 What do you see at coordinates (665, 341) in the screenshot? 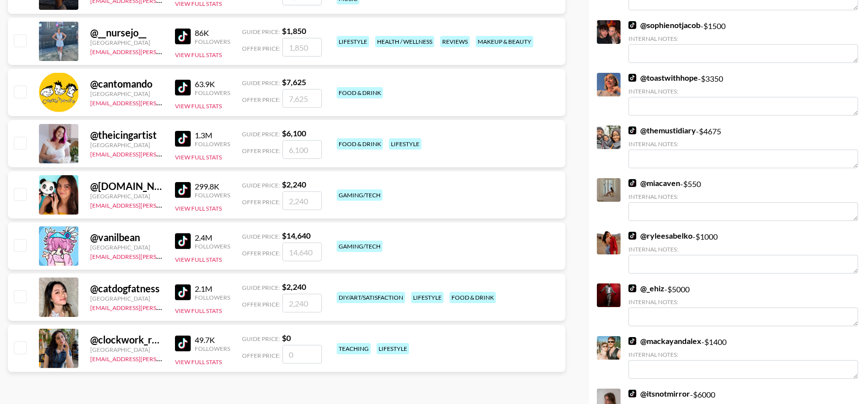
I see `a: @mackayandalex` at bounding box center [665, 341].